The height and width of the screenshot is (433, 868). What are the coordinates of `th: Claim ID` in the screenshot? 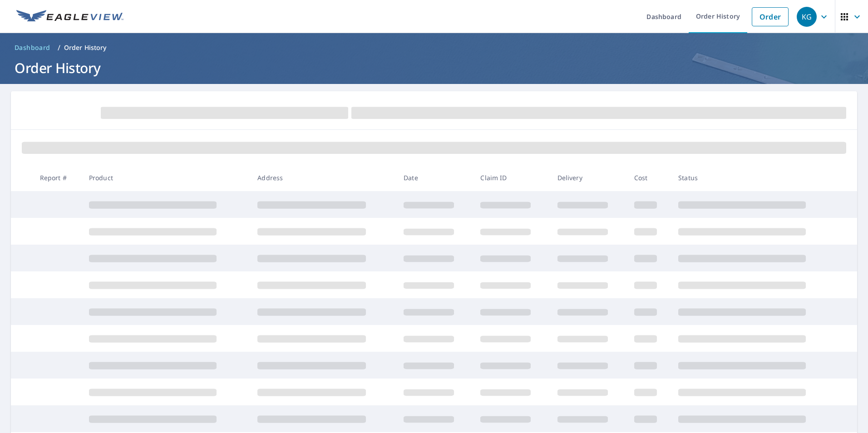 It's located at (512, 177).